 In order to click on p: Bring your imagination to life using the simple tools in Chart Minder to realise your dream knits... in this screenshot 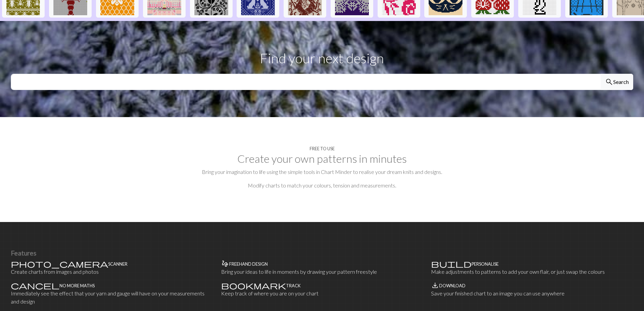, I will do `click(322, 172)`.